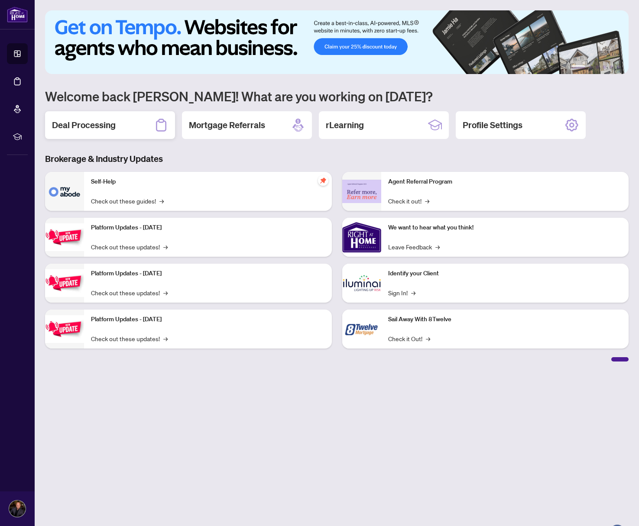 The image size is (639, 526). I want to click on p: Sail Away With 8Twelve, so click(505, 320).